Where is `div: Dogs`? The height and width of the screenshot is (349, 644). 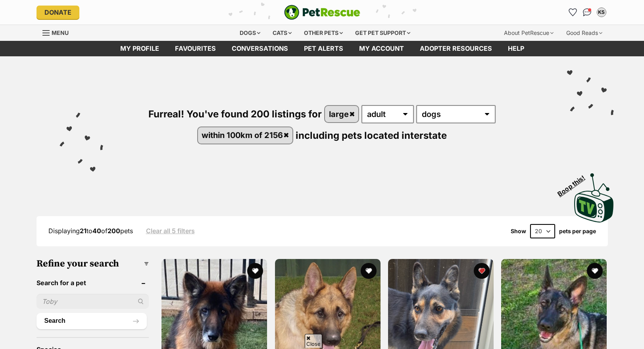 div: Dogs is located at coordinates (250, 33).